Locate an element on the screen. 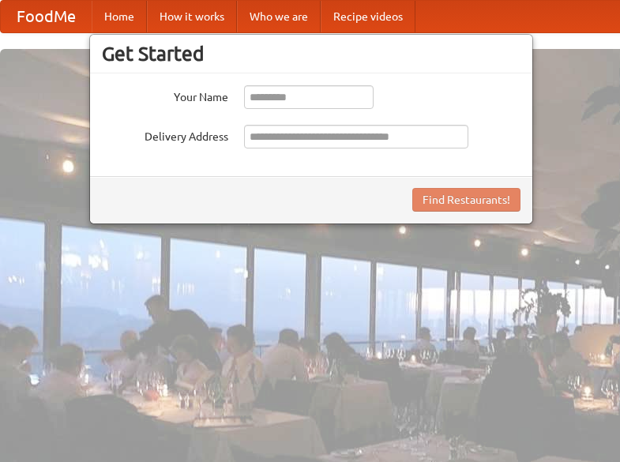  a: How it works is located at coordinates (192, 17).